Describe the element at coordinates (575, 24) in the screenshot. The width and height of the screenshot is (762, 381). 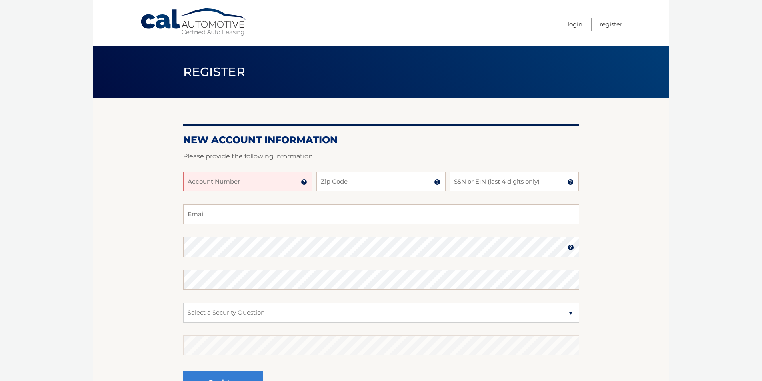
I see `a: Login` at that location.